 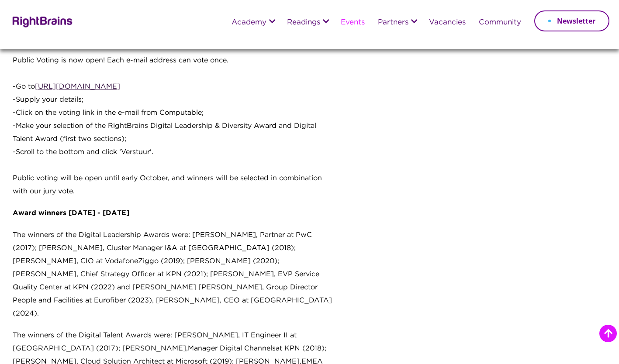 I want to click on a: Newsletter, so click(x=572, y=21).